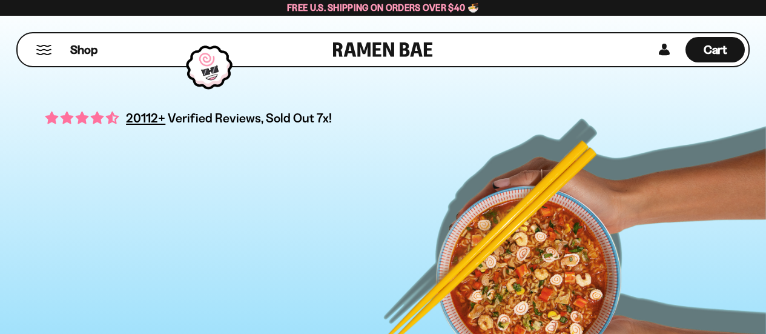 The height and width of the screenshot is (334, 766). What do you see at coordinates (84, 50) in the screenshot?
I see `a: Shop` at bounding box center [84, 50].